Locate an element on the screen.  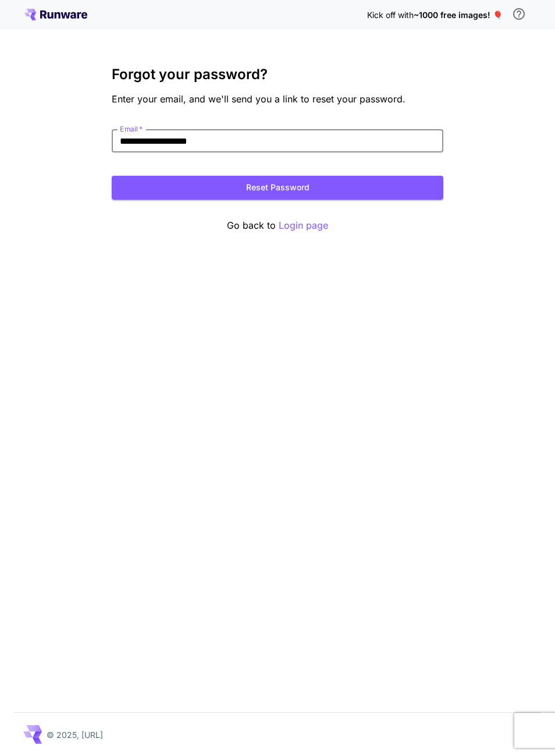
span: Kick off with is located at coordinates (391, 14).